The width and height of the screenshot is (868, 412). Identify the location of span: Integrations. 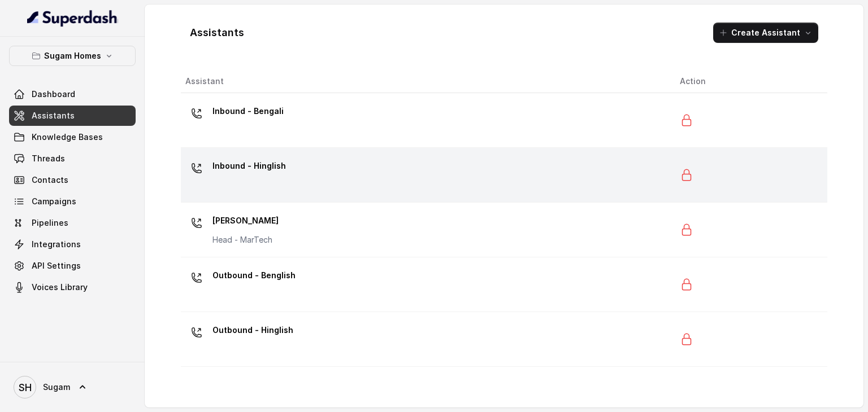
(56, 244).